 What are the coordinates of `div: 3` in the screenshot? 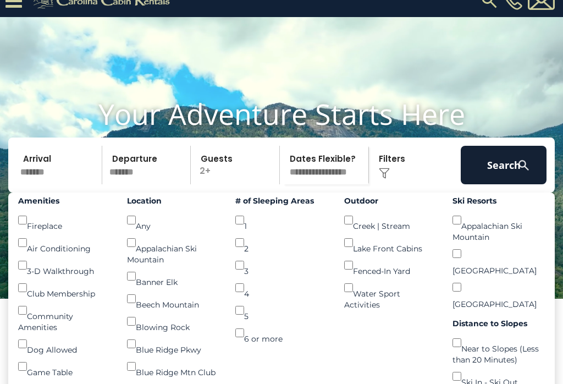 It's located at (282, 265).